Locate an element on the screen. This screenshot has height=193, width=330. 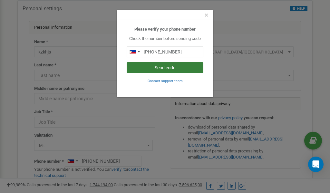
input: 0905 123 4567 is located at coordinates (165, 52).